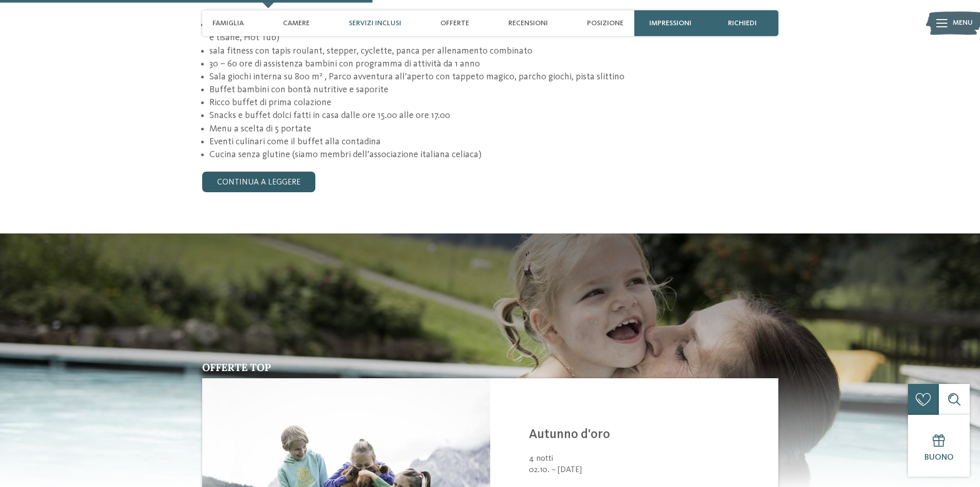 The width and height of the screenshot is (980, 487). What do you see at coordinates (259, 182) in the screenshot?
I see `a: continua a leggere` at bounding box center [259, 182].